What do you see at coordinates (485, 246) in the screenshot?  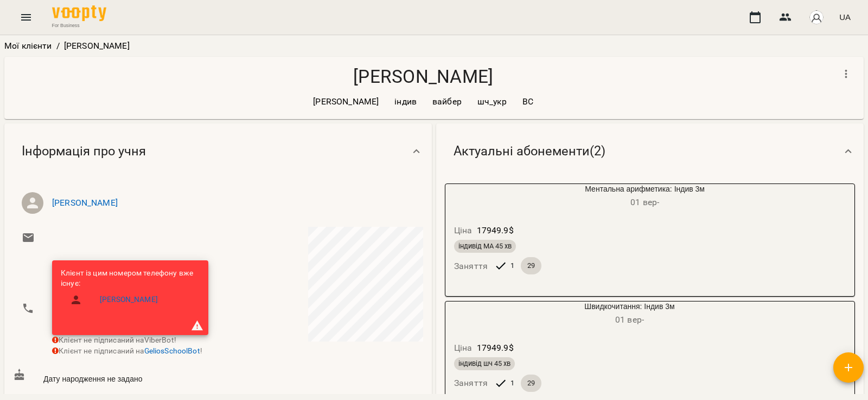 I see `span: індивід МА 45 хв` at bounding box center [485, 246].